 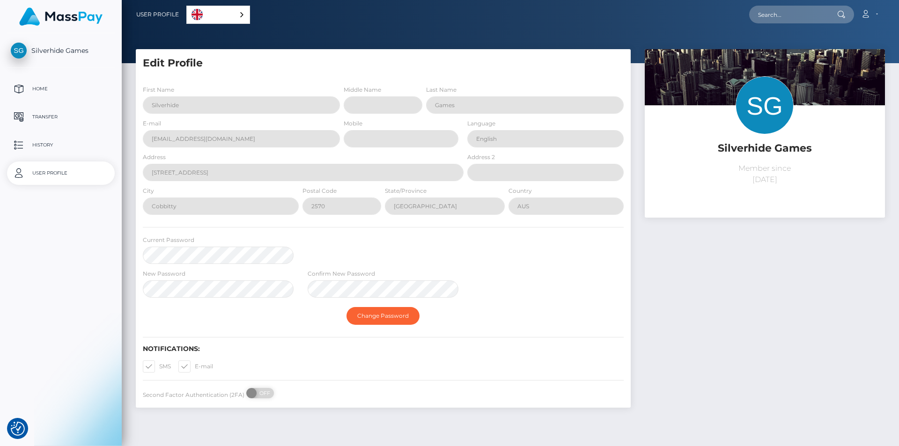 I want to click on a: English, so click(x=218, y=15).